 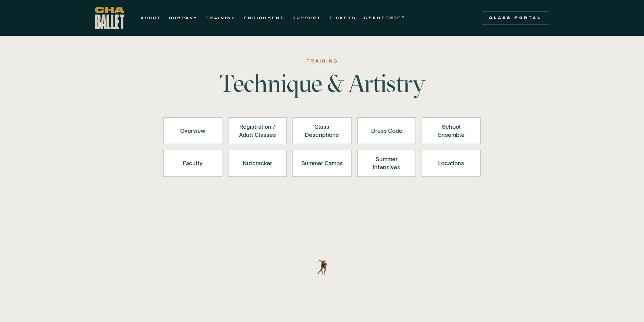 What do you see at coordinates (383, 18) in the screenshot?
I see `strong: GYROTONIC` at bounding box center [383, 18].